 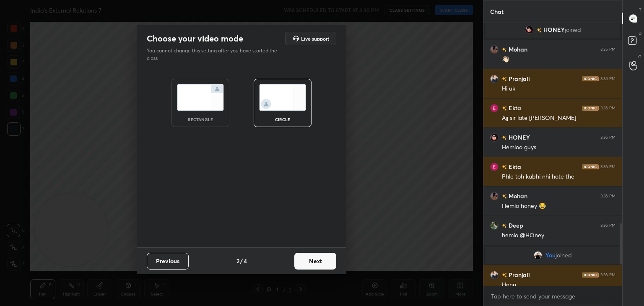 What do you see at coordinates (282, 97) in the screenshot?
I see `img: circleScreenIcon.acc0effb.svg` at bounding box center [282, 97].